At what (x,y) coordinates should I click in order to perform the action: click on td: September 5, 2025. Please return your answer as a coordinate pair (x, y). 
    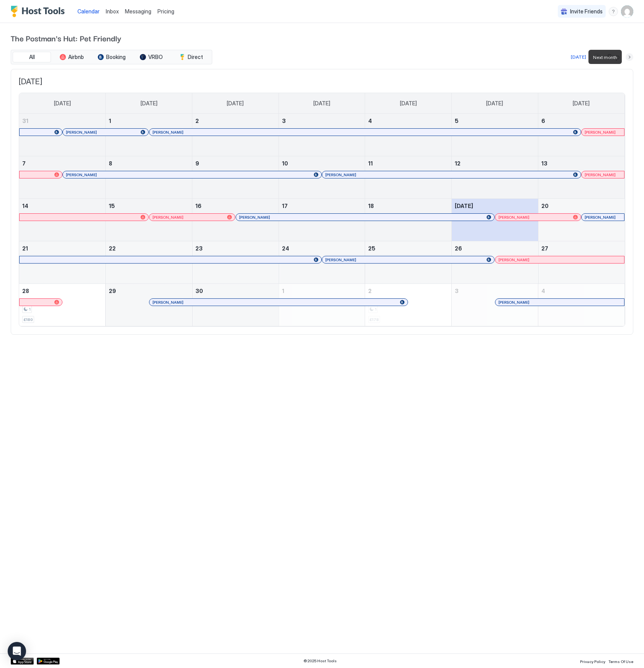
    Looking at the image, I should click on (495, 135).